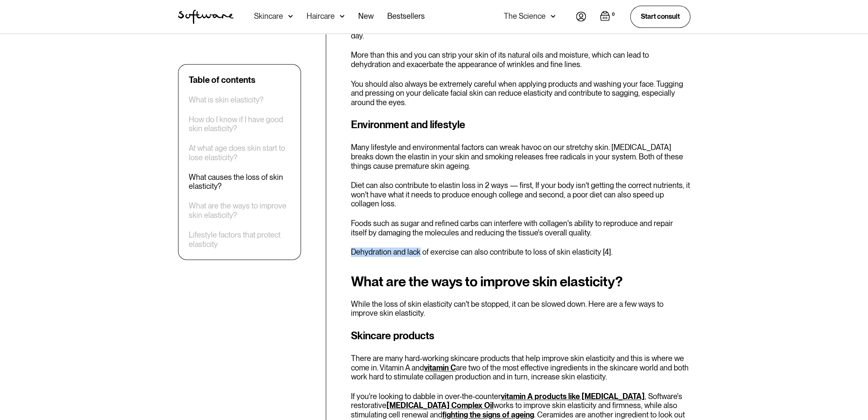  Describe the element at coordinates (239, 153) in the screenshot. I see `div: At what age does skin start to lose elasticity?` at that location.